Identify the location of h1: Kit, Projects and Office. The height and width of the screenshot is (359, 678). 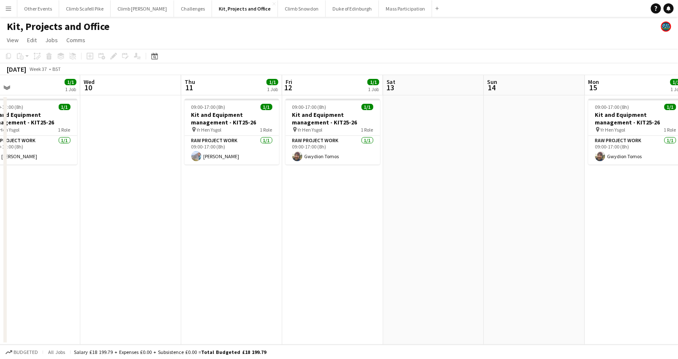
(58, 27).